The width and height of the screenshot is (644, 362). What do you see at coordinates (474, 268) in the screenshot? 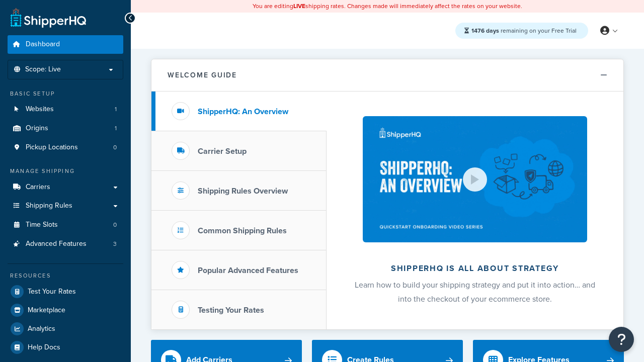
I see `h2: ShipperHQ is all about strategy` at bounding box center [474, 268].